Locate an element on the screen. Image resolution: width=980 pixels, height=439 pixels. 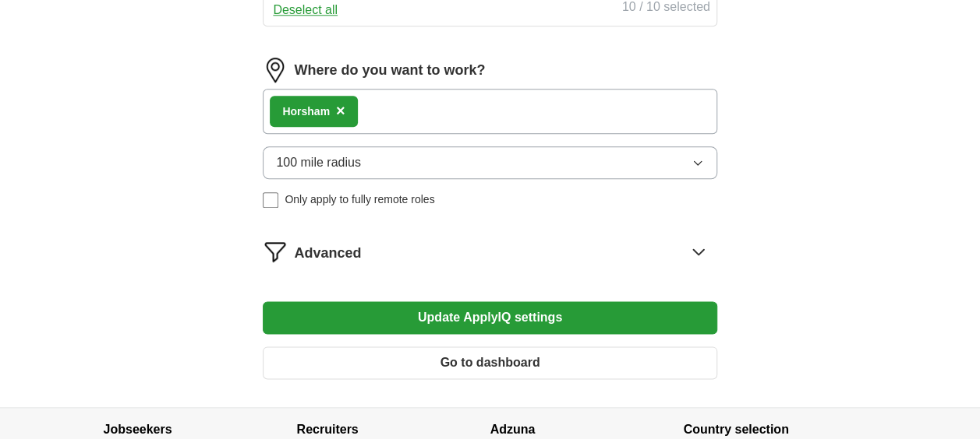
span: Advanced is located at coordinates (328, 253).